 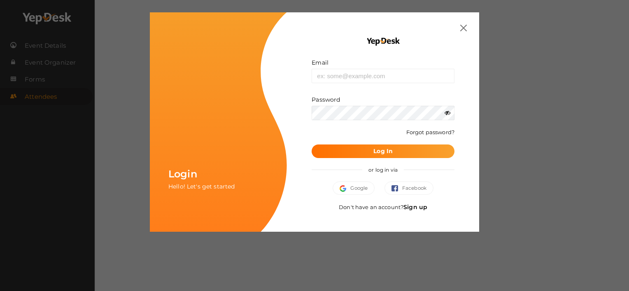 What do you see at coordinates (383, 207) in the screenshot?
I see `span: Don't have an account?` at bounding box center [383, 207].